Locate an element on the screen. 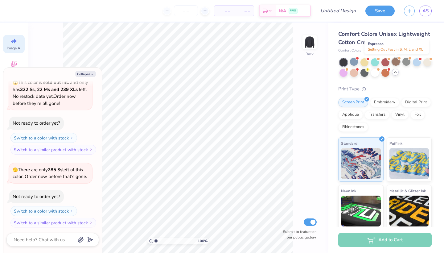 This screenshot has height=253, width=444. img: Standard is located at coordinates (361, 164).